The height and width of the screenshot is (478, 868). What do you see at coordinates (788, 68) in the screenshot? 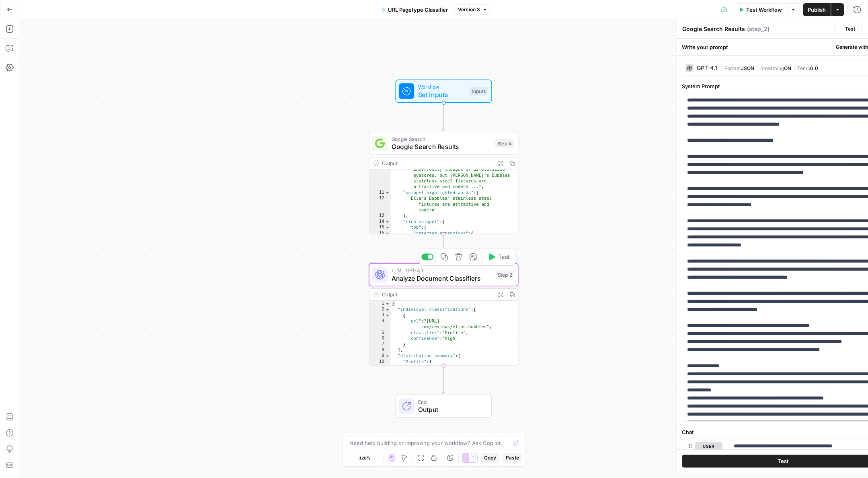
I see `span: ON` at bounding box center [788, 68].